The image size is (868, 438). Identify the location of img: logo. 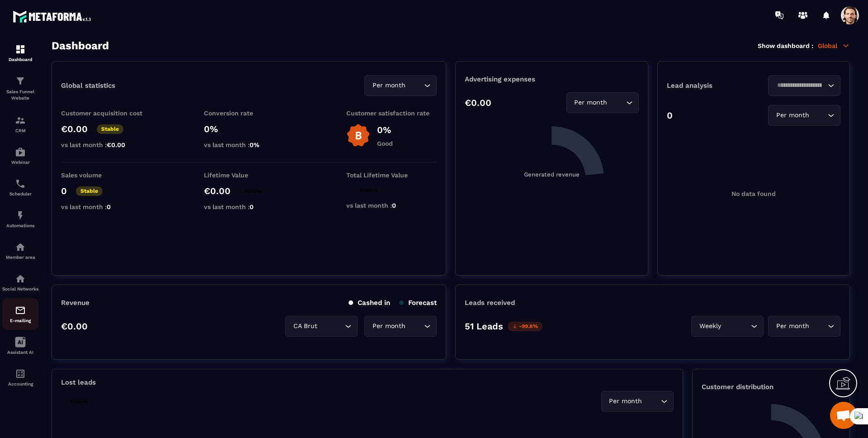
(54, 17).